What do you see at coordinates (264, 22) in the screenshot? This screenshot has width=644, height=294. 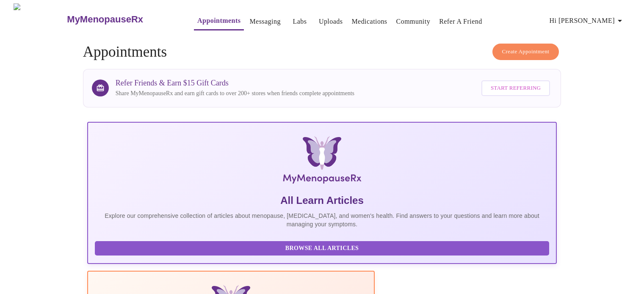 I see `a: Messaging` at bounding box center [264, 22].